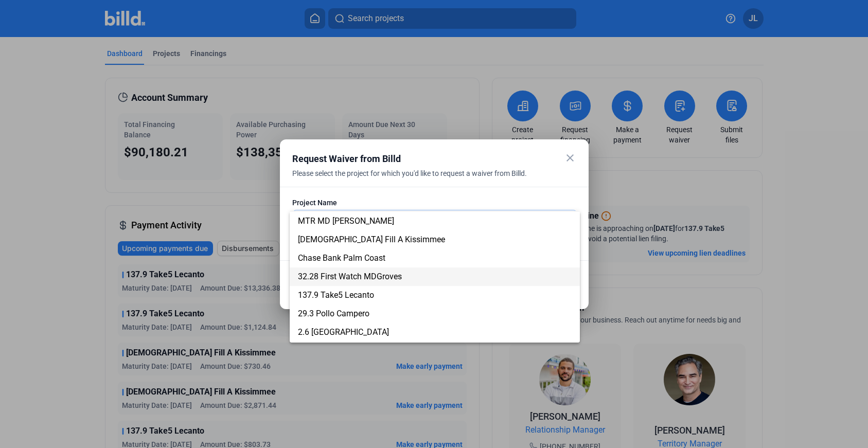  What do you see at coordinates (334, 313) in the screenshot?
I see `span: 29.3 Pollo Campero` at bounding box center [334, 313].